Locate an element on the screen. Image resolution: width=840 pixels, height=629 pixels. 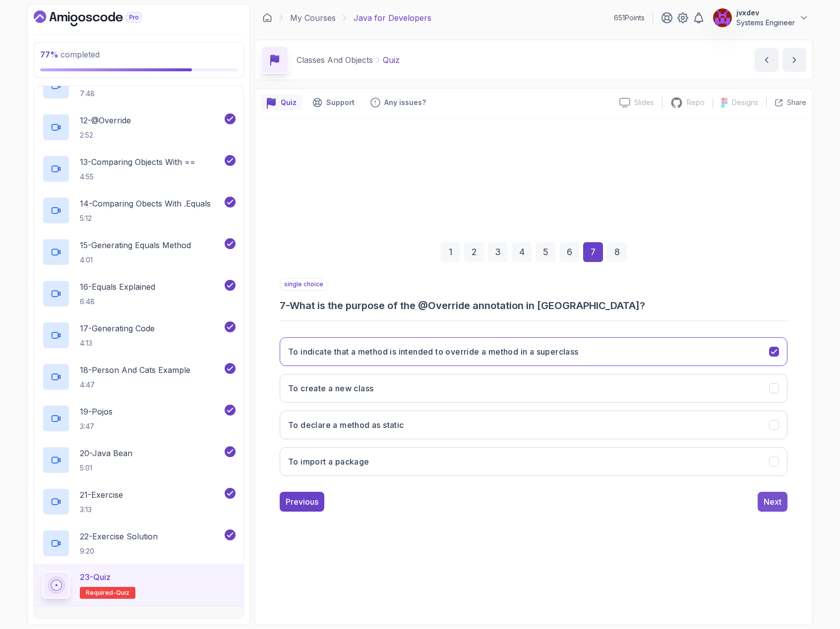
button: 20-Java Bean5:01 is located at coordinates (139, 460).